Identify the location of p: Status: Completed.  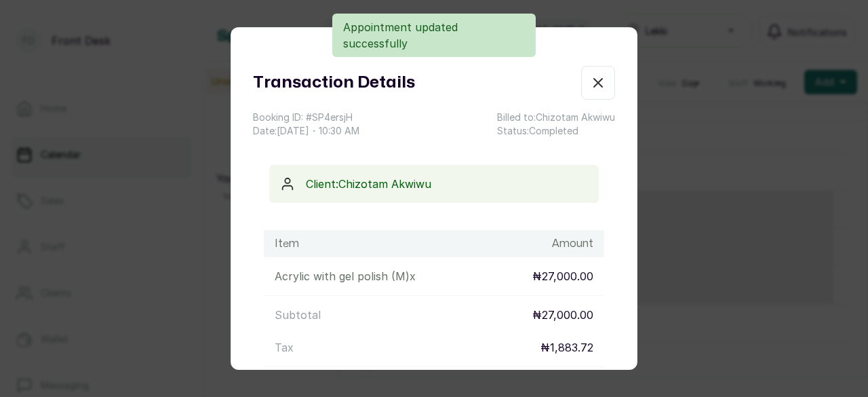
(556, 131).